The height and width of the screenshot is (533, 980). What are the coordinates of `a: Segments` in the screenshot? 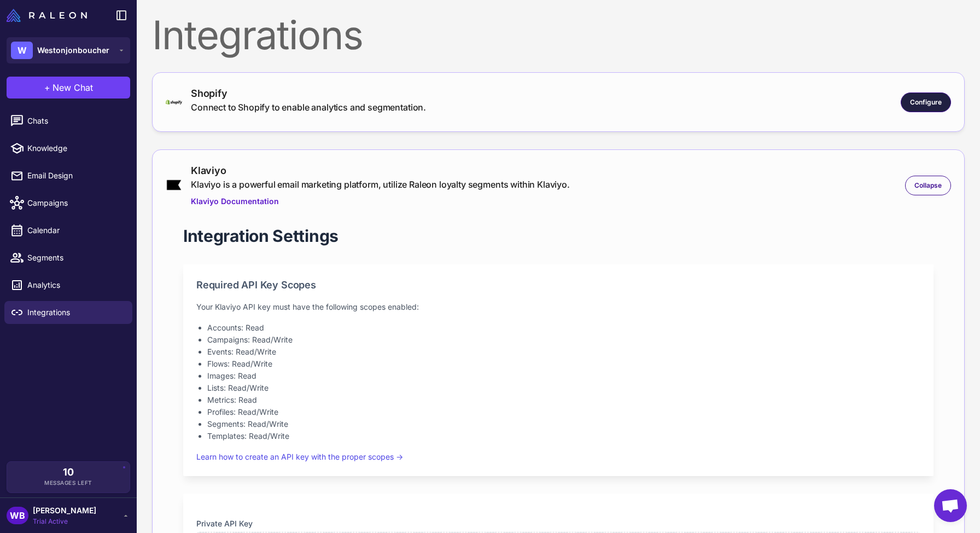 It's located at (68, 258).